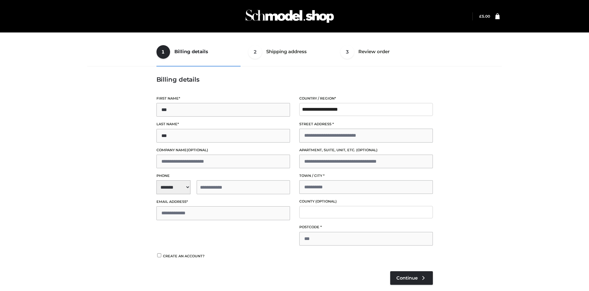 This screenshot has width=589, height=291. Describe the element at coordinates (223, 176) in the screenshot. I see `label: Phone` at that location.